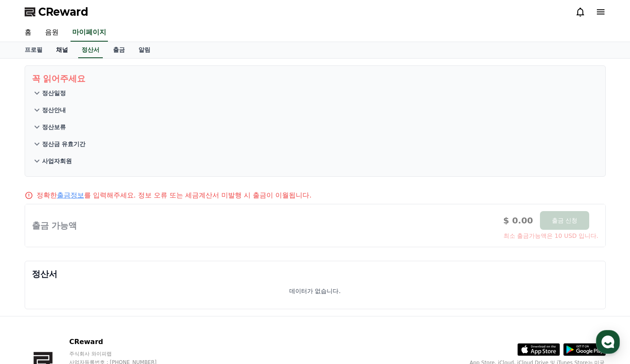 This screenshot has width=630, height=364. Describe the element at coordinates (315, 274) in the screenshot. I see `p: 정산서` at that location.